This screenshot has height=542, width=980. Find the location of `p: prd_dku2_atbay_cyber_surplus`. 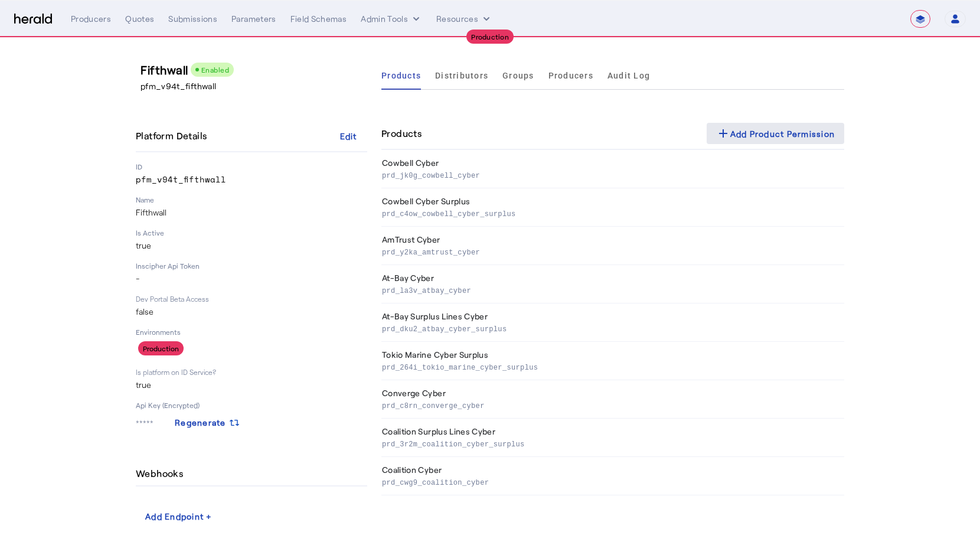

p: prd_dku2_atbay_cyber_surplus is located at coordinates (611, 328).